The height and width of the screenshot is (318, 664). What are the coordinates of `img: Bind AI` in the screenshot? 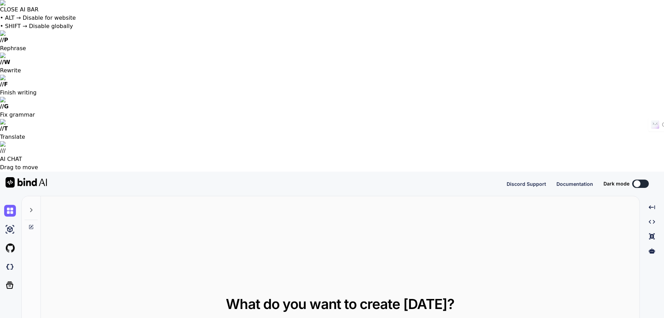 It's located at (26, 182).